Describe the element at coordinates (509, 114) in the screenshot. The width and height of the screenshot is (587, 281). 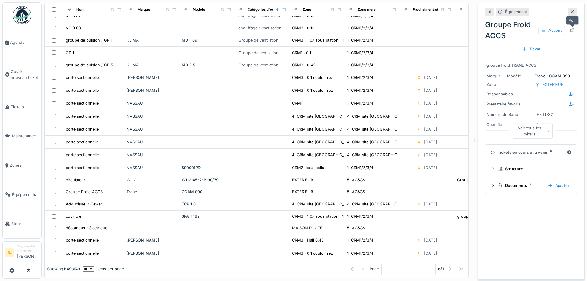
I see `div: Numéro de Série` at that location.